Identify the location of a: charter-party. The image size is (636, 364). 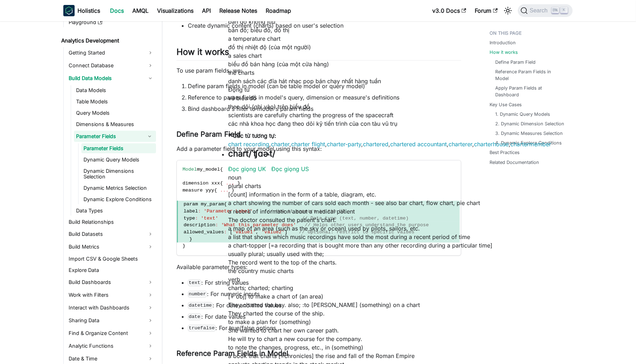
(344, 144).